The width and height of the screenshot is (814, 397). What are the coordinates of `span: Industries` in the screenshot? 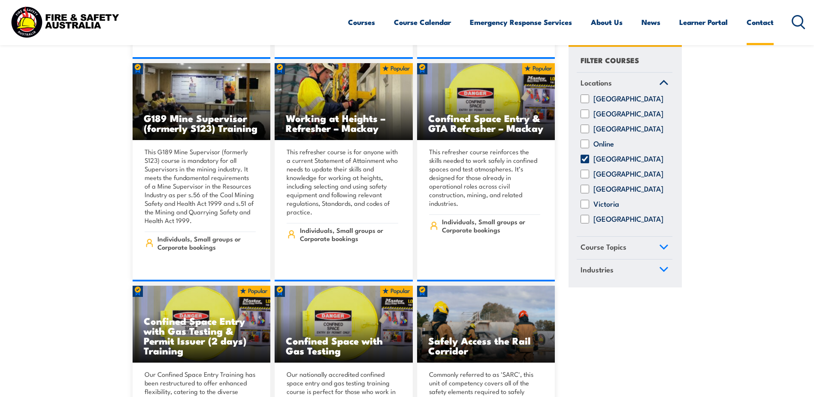 It's located at (597, 269).